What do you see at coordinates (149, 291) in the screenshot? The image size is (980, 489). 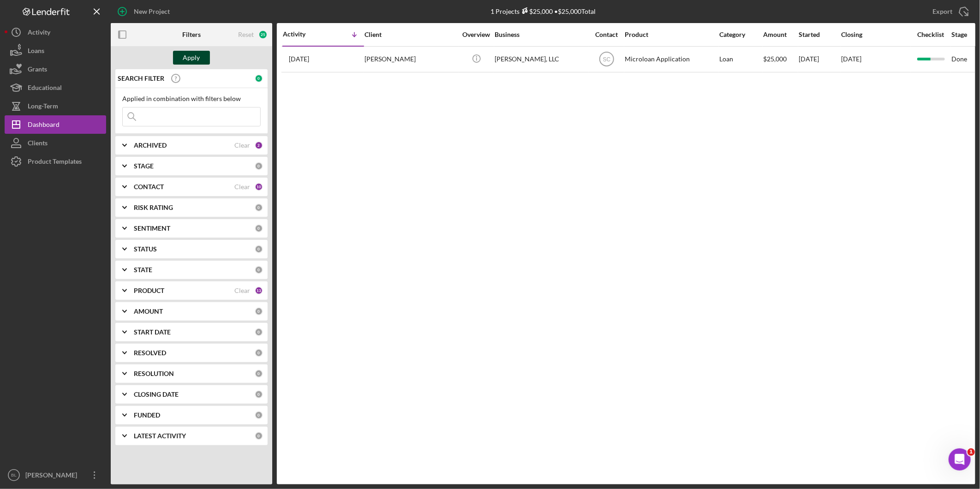 I see `b: PRODUCT` at bounding box center [149, 291].